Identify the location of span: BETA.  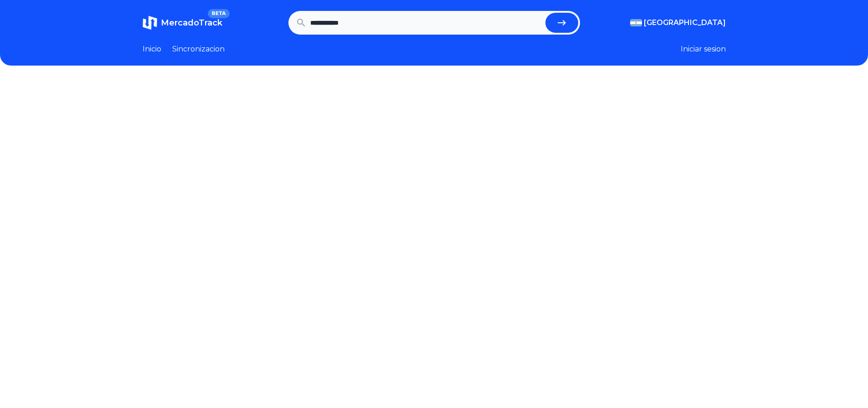
(218, 14).